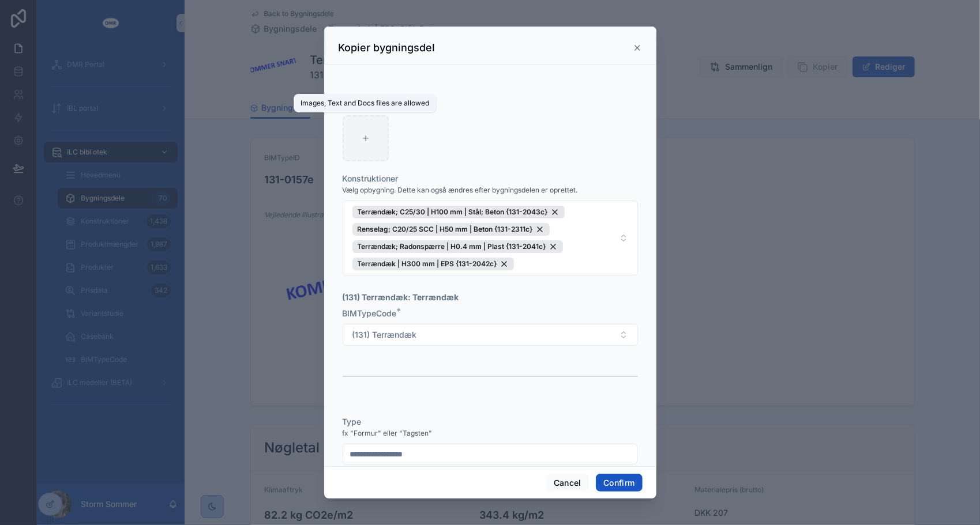  What do you see at coordinates (452, 212) in the screenshot?
I see `span: Terrændæk; C25/30 | H100 mm | Stål; Beton {131-2043c}` at bounding box center [452, 212].